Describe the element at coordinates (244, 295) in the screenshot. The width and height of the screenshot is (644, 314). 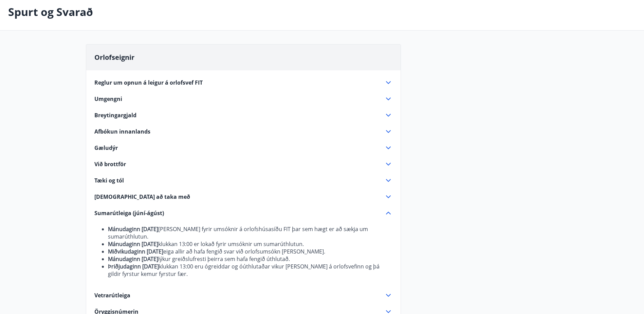
I see `div: Vetrarútleiga` at that location.